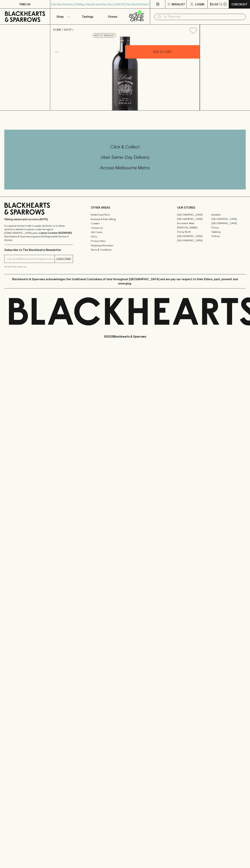 This screenshot has height=868, width=250. Describe the element at coordinates (194, 232) in the screenshot. I see `a: Fitzroy North` at that location.